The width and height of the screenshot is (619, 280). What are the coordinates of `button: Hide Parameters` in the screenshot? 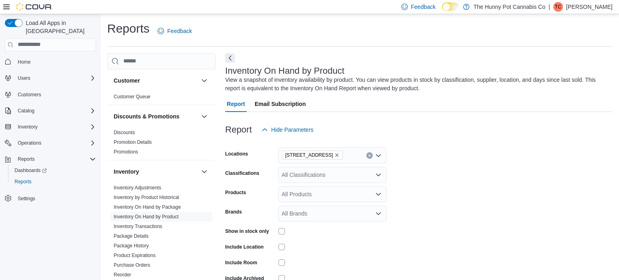 It's located at (287, 130).